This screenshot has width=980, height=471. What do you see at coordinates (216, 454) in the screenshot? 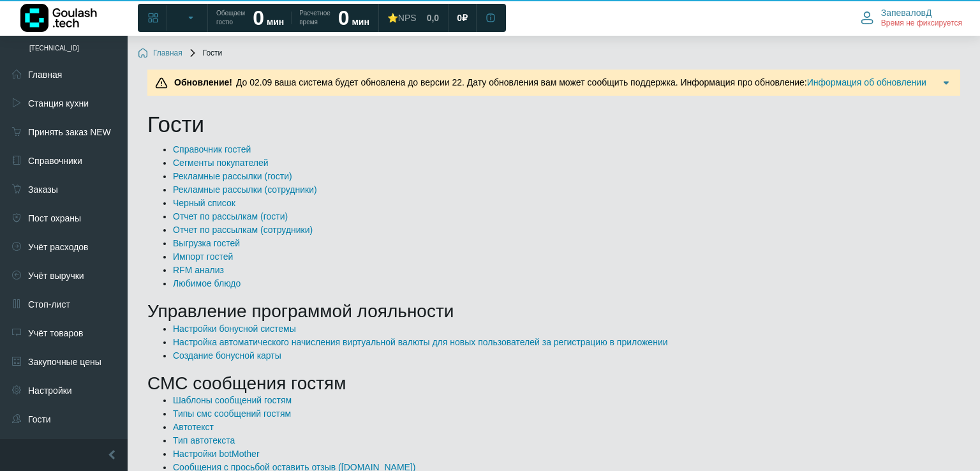
I see `a: Настройки botMother` at bounding box center [216, 454].